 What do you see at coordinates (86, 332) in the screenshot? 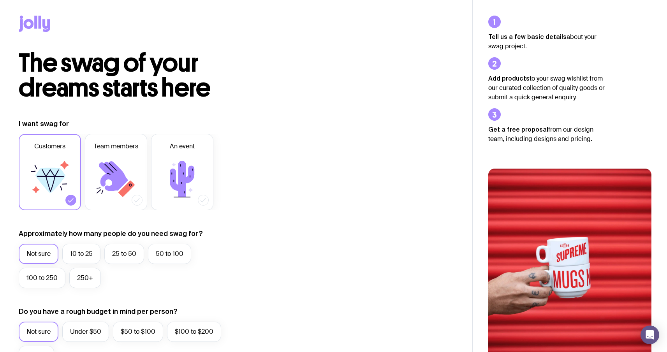
I see `label: Under $50` at bounding box center [86, 332].